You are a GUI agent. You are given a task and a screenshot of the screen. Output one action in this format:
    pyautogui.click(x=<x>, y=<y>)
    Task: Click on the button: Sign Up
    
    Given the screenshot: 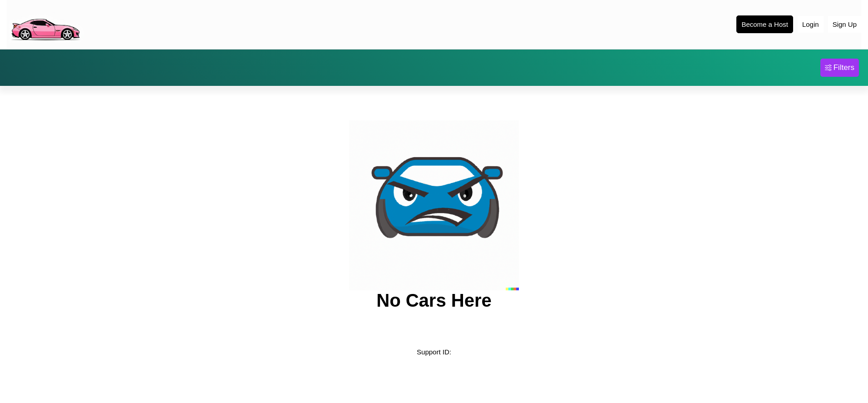 What is the action you would take?
    pyautogui.click(x=845, y=24)
    